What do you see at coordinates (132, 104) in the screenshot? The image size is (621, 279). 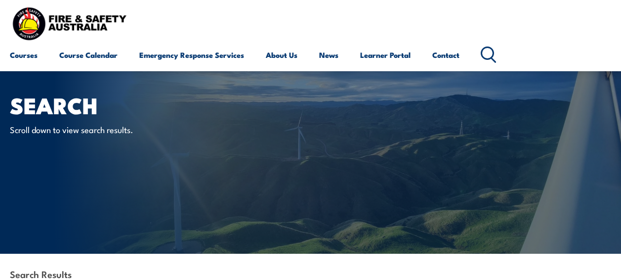 I see `h1: Search` at bounding box center [132, 104].